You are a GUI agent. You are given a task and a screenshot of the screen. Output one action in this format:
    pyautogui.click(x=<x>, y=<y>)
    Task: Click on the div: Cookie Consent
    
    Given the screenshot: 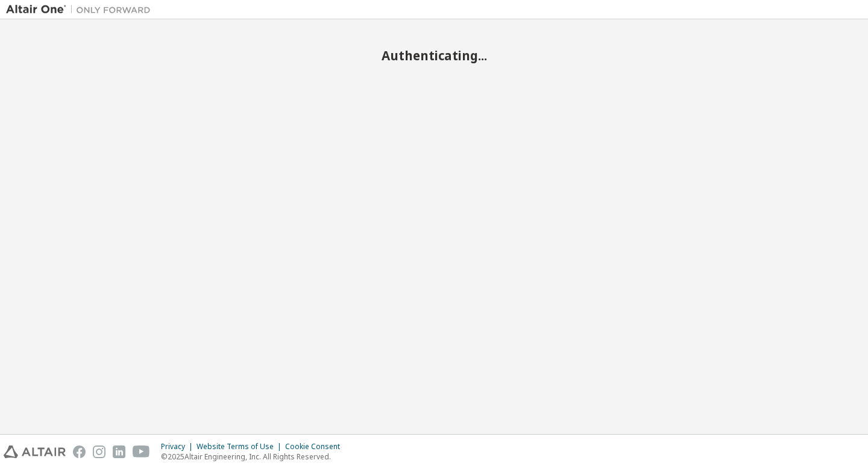 What is the action you would take?
    pyautogui.click(x=316, y=447)
    